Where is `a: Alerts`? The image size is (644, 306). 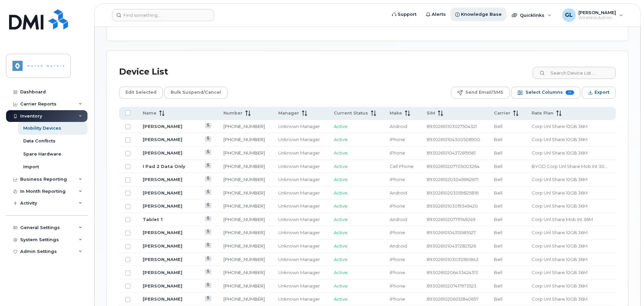
a: Alerts is located at coordinates (435, 14).